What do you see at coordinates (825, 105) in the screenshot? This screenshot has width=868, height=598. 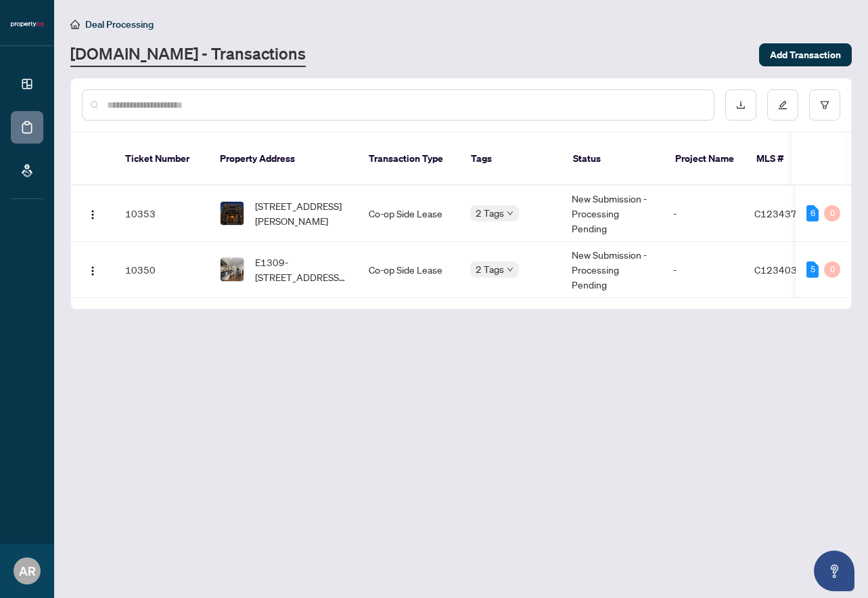 I see `button: filter` at bounding box center [825, 105].